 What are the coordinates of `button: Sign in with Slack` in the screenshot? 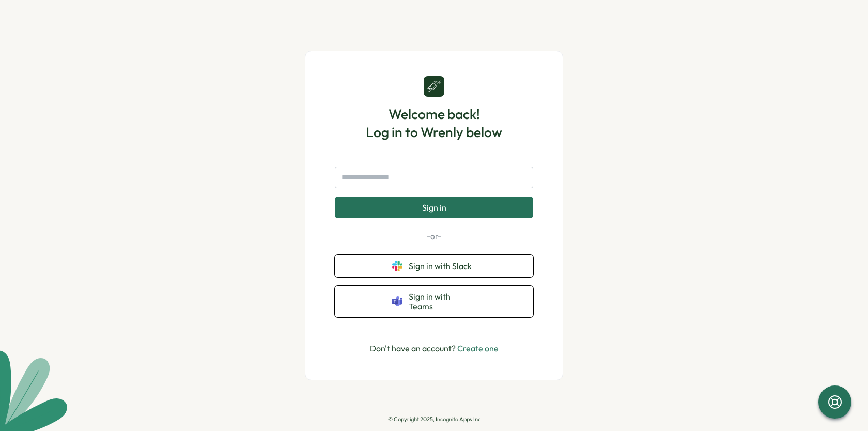 It's located at (434, 266).